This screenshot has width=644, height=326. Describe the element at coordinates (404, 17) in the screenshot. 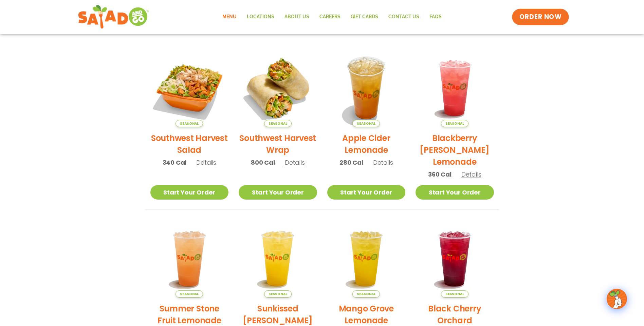

I see `a: Contact Us` at that location.